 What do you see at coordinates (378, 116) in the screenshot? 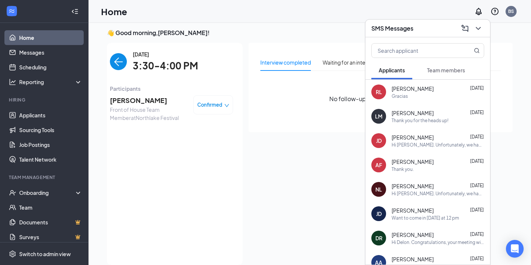
I see `div: LM` at bounding box center [378, 116].